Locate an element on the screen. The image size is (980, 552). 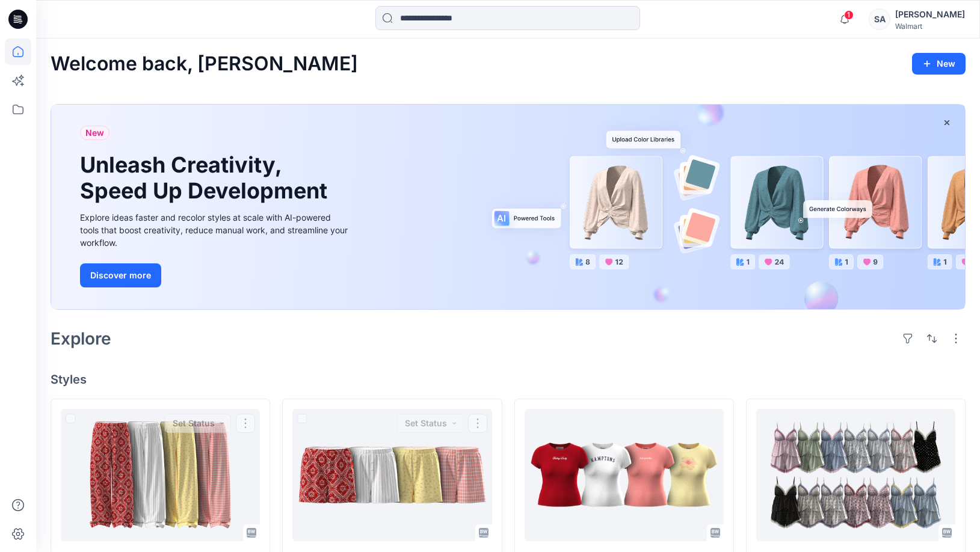
div: SA is located at coordinates (880, 19).